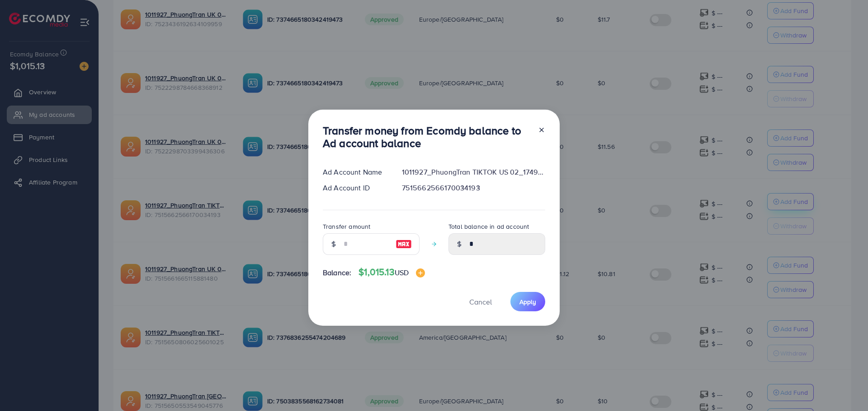 This screenshot has height=411, width=868. I want to click on span: USD, so click(401, 273).